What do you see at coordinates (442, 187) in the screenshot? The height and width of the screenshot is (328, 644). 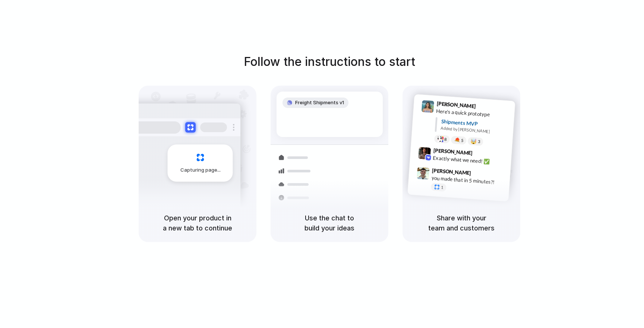 I see `span: 1` at bounding box center [442, 187].